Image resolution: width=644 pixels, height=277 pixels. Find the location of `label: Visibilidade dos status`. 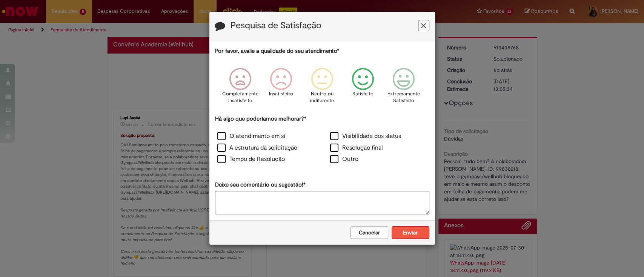

label: Visibilidade dos status is located at coordinates (366, 136).